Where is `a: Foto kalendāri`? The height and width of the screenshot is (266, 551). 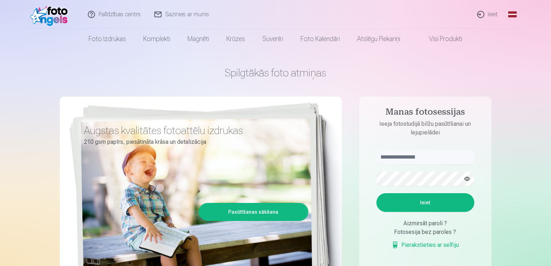
a: Foto kalendāri is located at coordinates (320, 39).